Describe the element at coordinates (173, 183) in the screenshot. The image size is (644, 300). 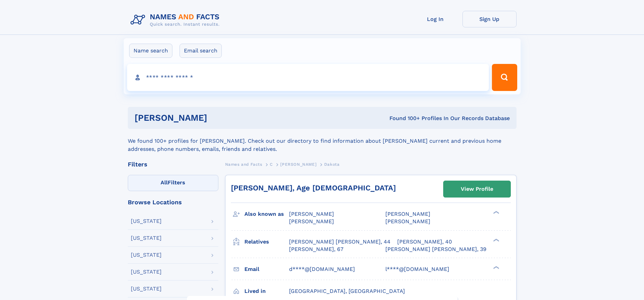
I see `label: Filters` at that location.